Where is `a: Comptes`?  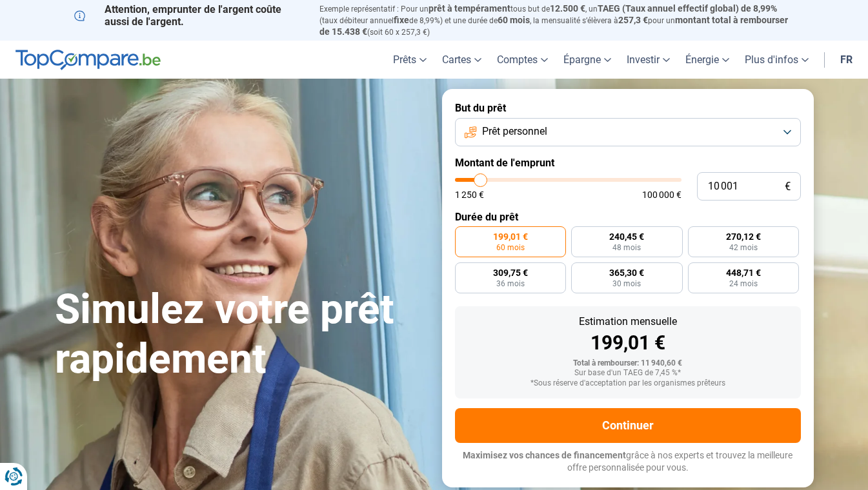
a: Comptes is located at coordinates (521, 59).